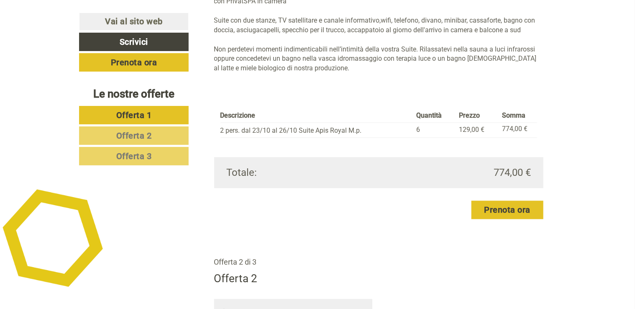  I want to click on td: 2 pers. dal 23/10 al 26/10 Suite Apis Royal M.p., so click(317, 130).